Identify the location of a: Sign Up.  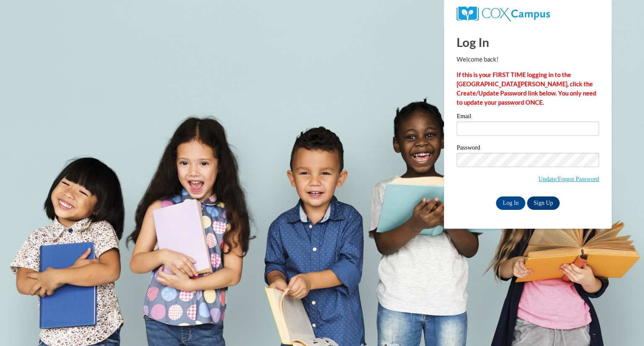
(543, 203).